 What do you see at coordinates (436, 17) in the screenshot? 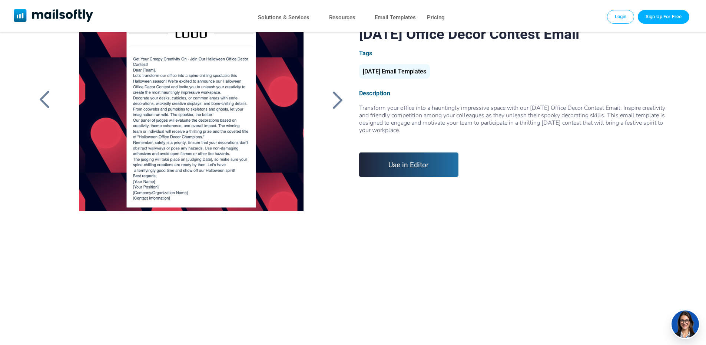
I see `a: Pricing` at bounding box center [436, 17].